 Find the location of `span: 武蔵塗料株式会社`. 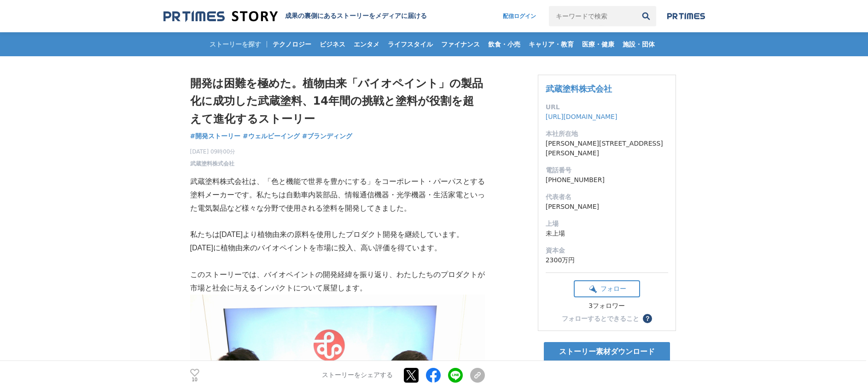

span: 武蔵塗料株式会社 is located at coordinates (212, 164).